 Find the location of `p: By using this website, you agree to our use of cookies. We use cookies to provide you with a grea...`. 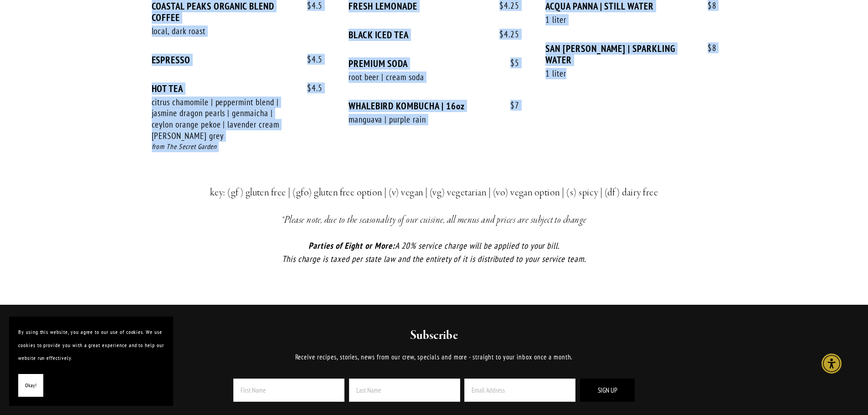

p: By using this website, you agree to our use of cookies. We use cookies to provide you with a grea... is located at coordinates (91, 346).